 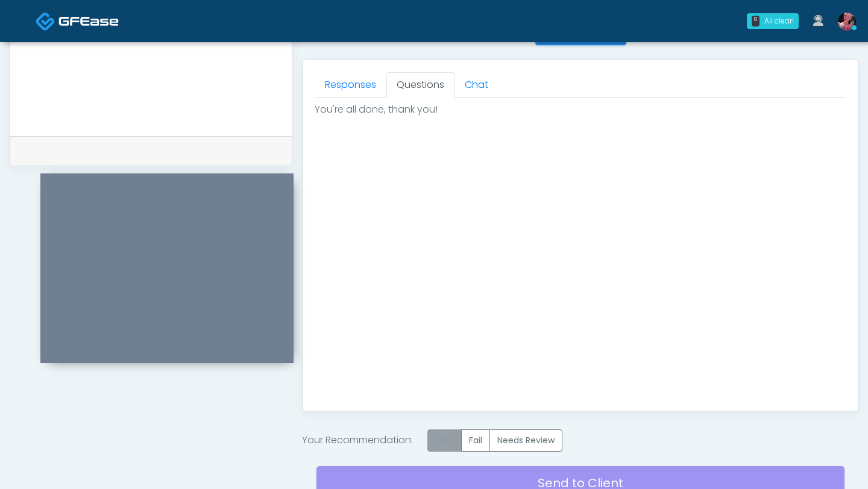 I want to click on label: Needs Review, so click(x=526, y=441).